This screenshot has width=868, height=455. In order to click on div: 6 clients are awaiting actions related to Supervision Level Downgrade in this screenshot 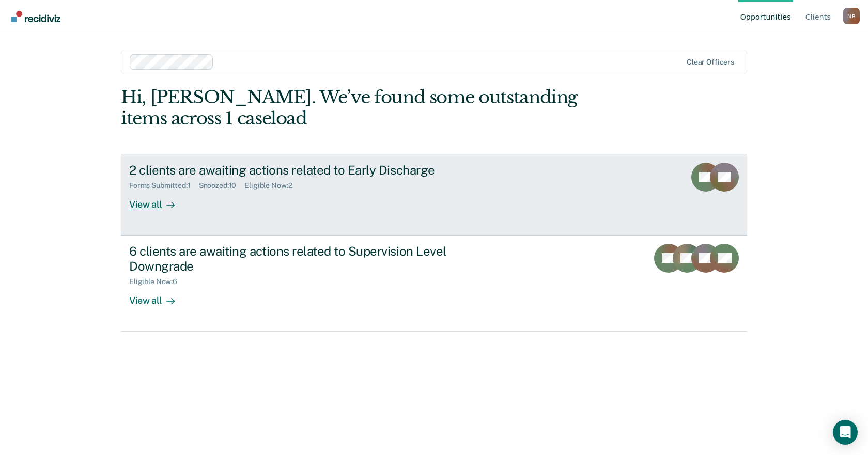, I will do `click(311, 259)`.